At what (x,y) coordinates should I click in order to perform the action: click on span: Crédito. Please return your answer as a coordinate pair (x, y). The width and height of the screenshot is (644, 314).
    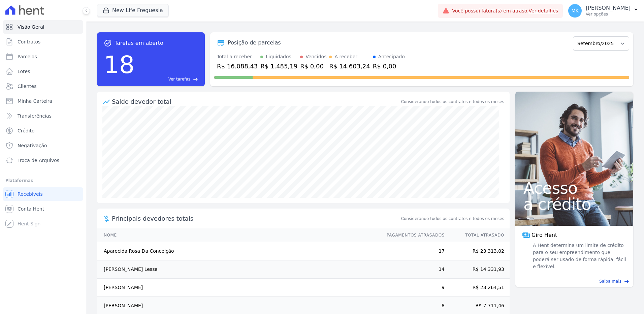
    Looking at the image, I should click on (26, 131).